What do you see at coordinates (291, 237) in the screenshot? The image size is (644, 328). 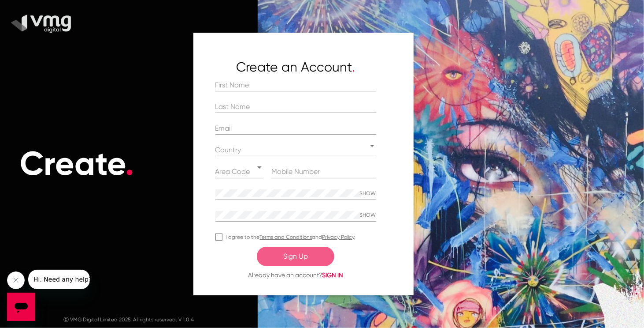 I see `span: I agree to the and .` at bounding box center [291, 237].